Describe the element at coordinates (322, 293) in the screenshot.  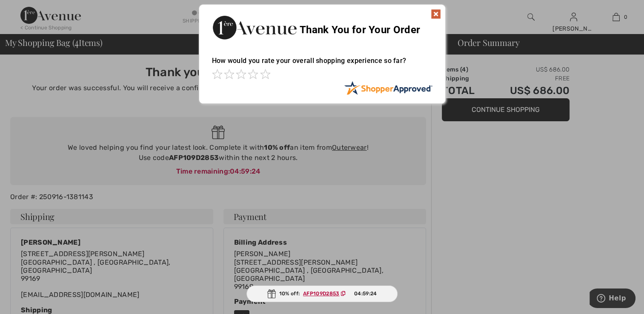
I see `div: 10% off:` at that location.